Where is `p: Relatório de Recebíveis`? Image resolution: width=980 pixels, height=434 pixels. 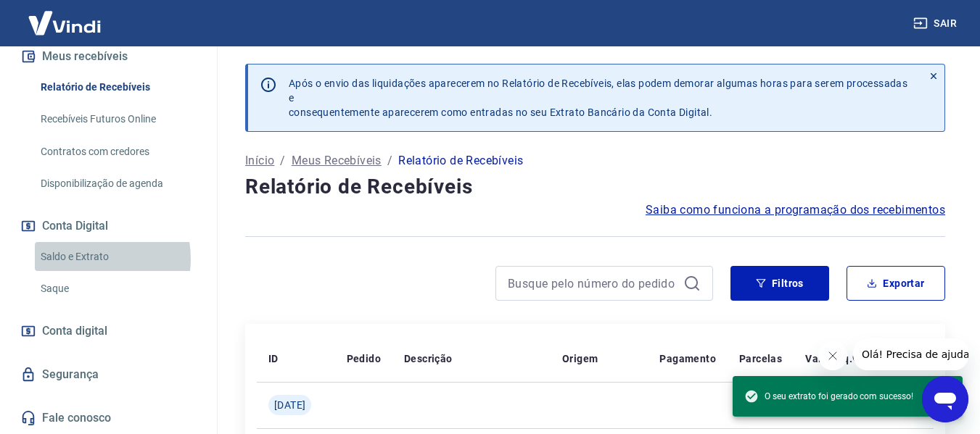 p: Relatório de Recebíveis is located at coordinates (461, 161).